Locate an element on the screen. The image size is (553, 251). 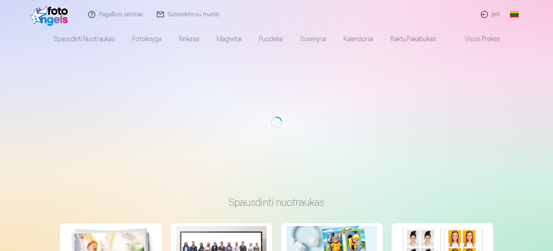
a: Raktų pakabukas is located at coordinates (413, 39).